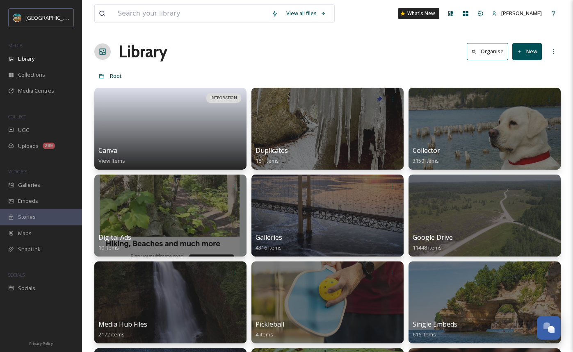  I want to click on span: Library, so click(26, 59).